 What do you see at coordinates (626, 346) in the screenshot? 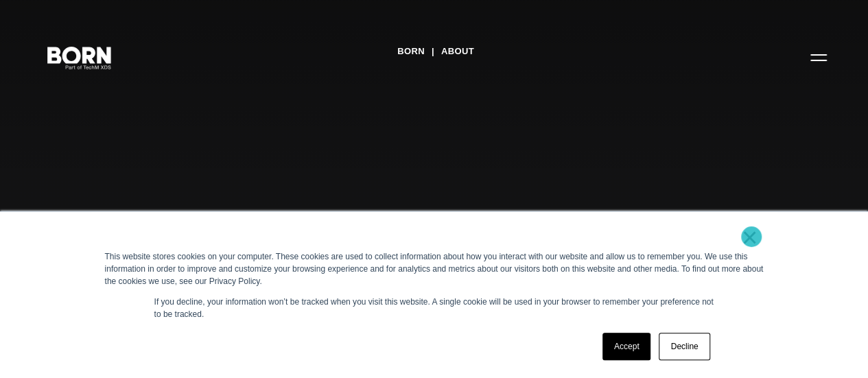
I see `a: Accept` at bounding box center [626, 346].